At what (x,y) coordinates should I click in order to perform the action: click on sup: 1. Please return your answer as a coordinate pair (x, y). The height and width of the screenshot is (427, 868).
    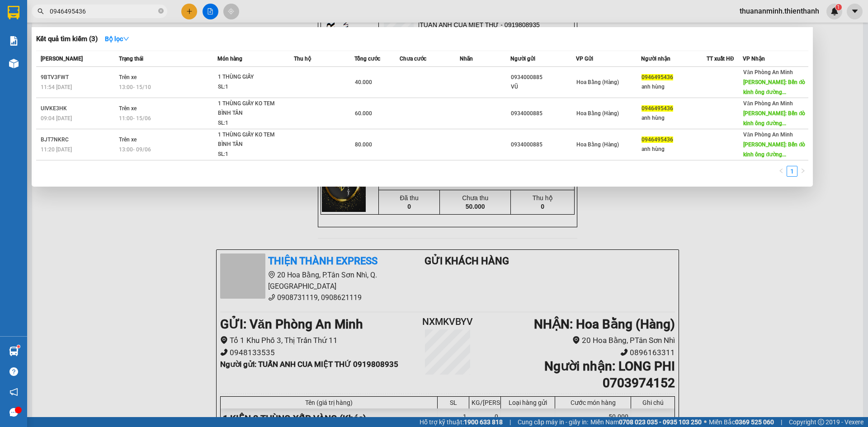
    Looking at the image, I should click on (19, 347).